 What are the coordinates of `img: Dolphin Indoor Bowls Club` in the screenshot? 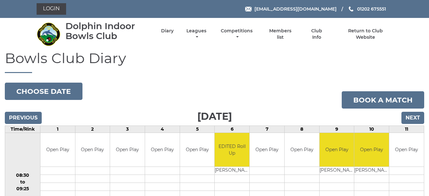 It's located at (48, 34).